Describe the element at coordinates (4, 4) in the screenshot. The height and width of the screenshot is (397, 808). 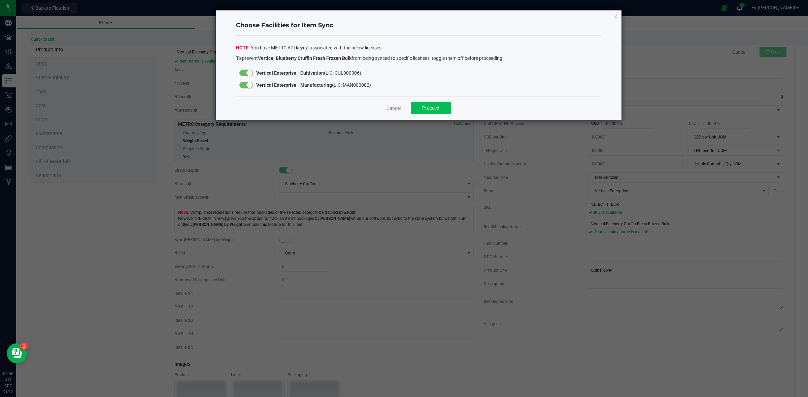
I see `span: 1` at that location.